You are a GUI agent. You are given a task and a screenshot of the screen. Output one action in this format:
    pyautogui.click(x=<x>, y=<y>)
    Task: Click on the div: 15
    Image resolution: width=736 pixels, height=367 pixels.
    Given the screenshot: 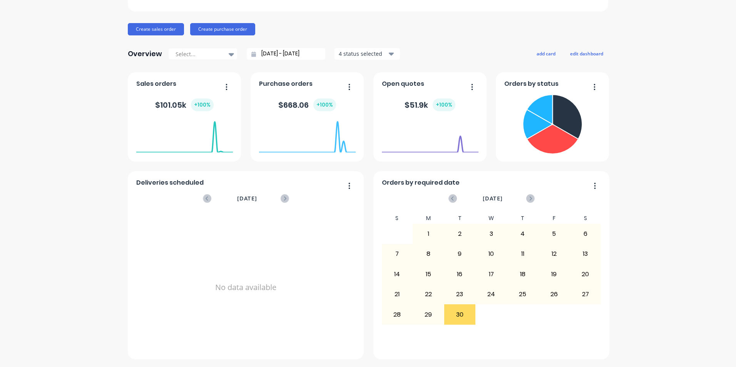 What is the action you would take?
    pyautogui.click(x=429, y=275)
    